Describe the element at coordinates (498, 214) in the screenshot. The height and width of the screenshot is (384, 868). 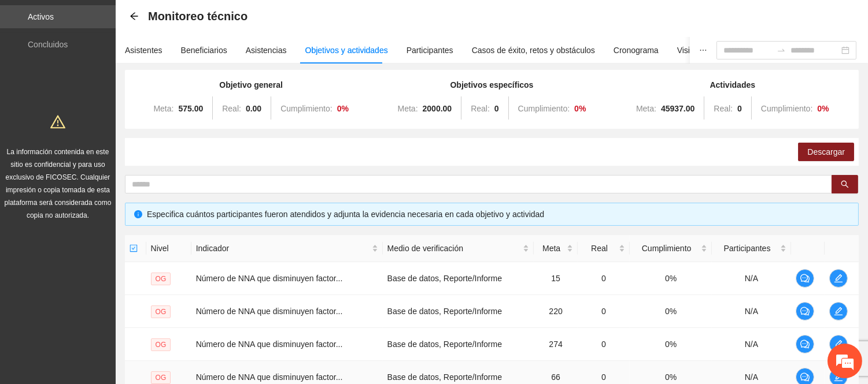
I see `div: Especifica cuántos participantes fueron atendidos y adjunta la evidencia necesaria en cada objeti...` at that location.